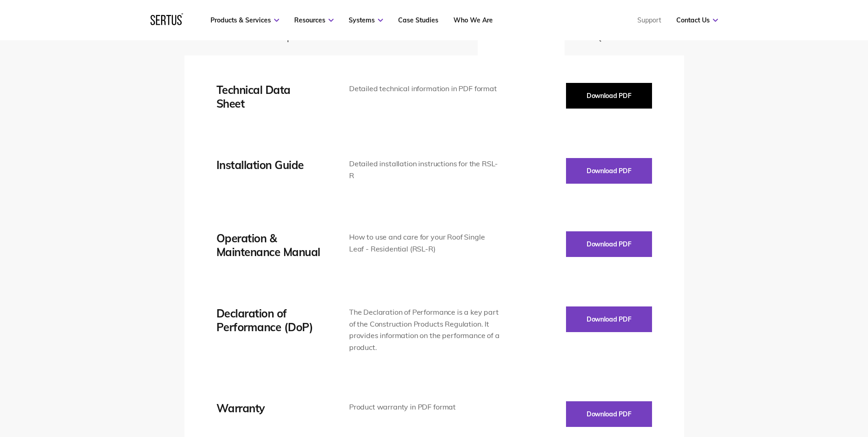 This screenshot has height=437, width=868. What do you see at coordinates (425, 330) in the screenshot?
I see `div: The Declaration of Performance is a key part of the Construction Products Regulation. It provides...` at bounding box center [425, 330].